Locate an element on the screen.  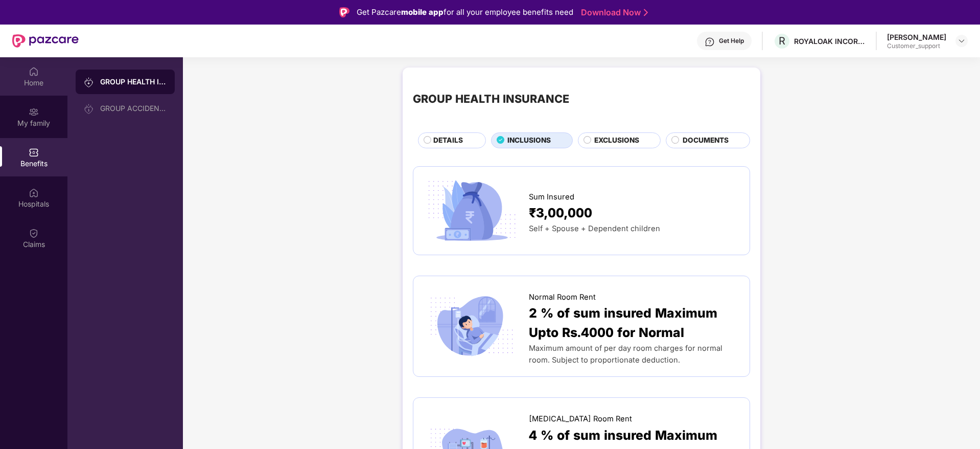
div: Get Help is located at coordinates (732, 41).